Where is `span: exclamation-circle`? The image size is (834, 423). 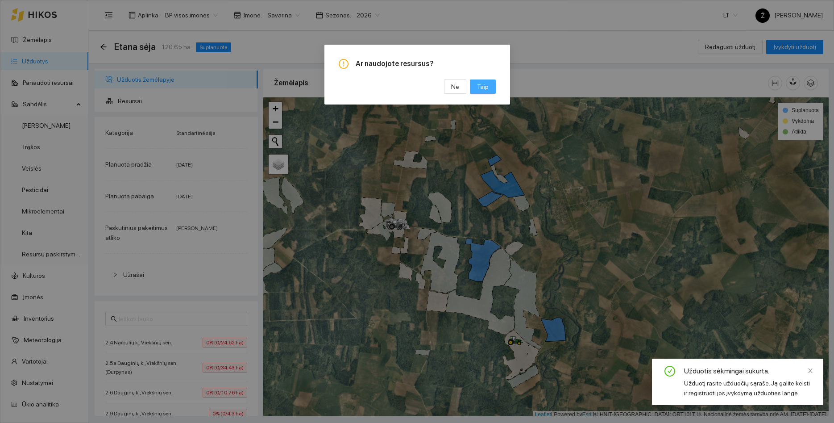 span: exclamation-circle is located at coordinates (344, 64).